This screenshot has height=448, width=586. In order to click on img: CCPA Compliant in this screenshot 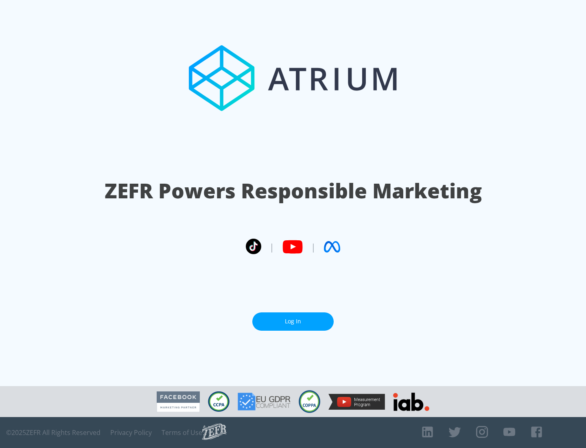, I will do `click(219, 401)`.